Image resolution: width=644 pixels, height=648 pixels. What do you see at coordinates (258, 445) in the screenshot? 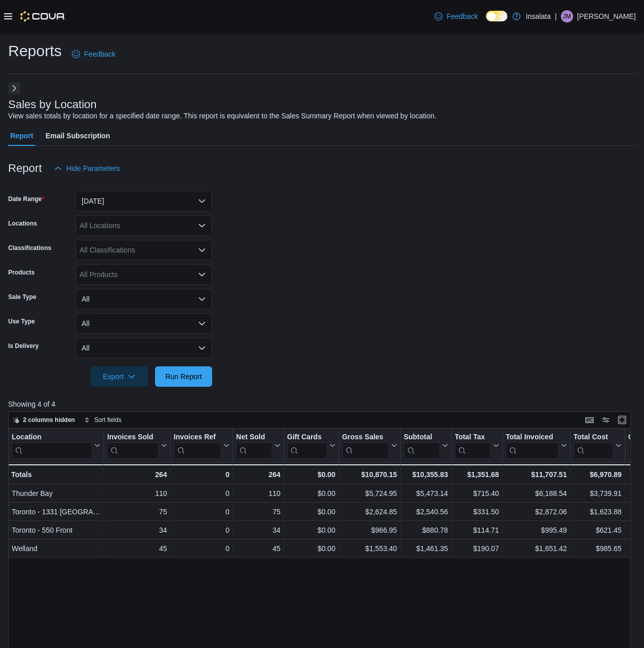
I see `button: Net Sold` at bounding box center [258, 445].